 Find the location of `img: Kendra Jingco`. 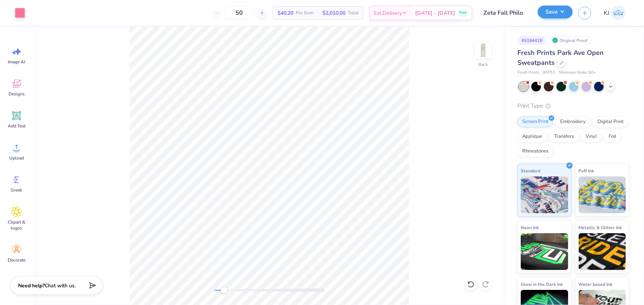

img: Kendra Jingco is located at coordinates (618, 13).